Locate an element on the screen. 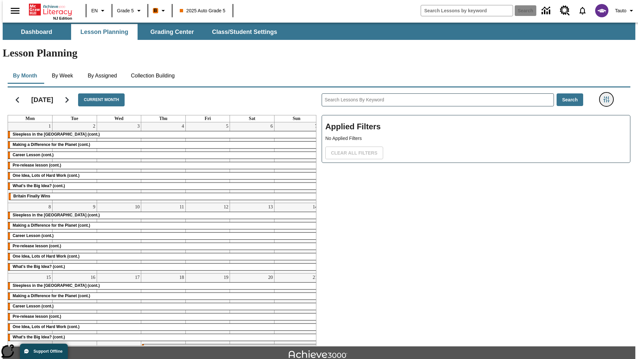 Image resolution: width=638 pixels, height=359 pixels. a: September 7, 2025 is located at coordinates (316, 126).